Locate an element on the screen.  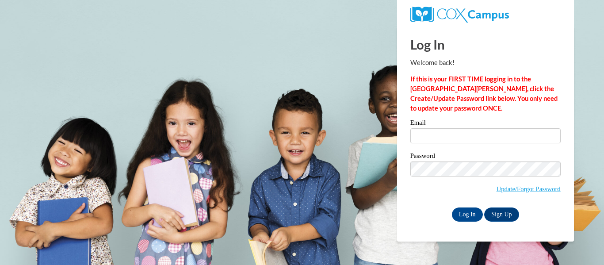
p: Welcome back! is located at coordinates (485, 63).